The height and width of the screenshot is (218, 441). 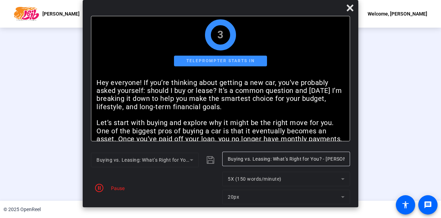 I want to click on div: © 2025 OpenReel, so click(x=22, y=209).